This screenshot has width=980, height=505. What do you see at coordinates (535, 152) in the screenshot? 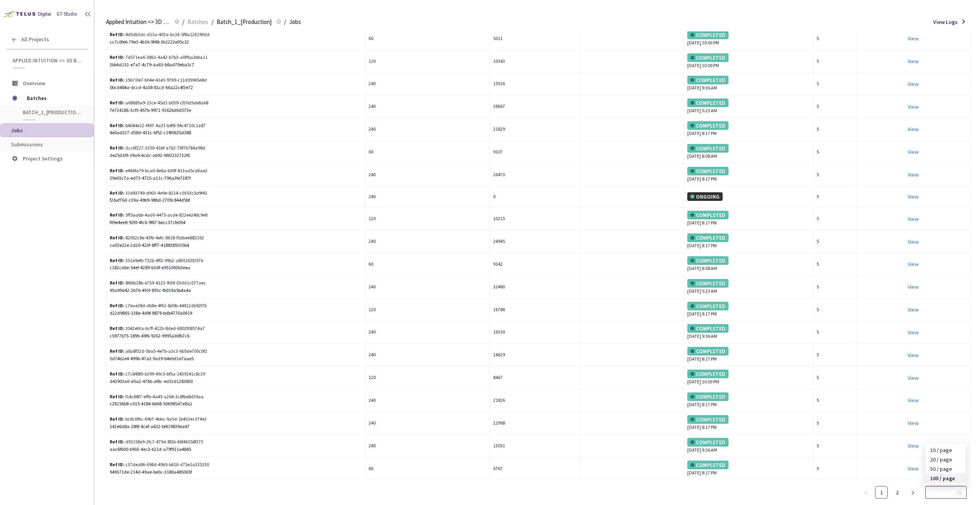
I see `td: 9107` at bounding box center [535, 152].